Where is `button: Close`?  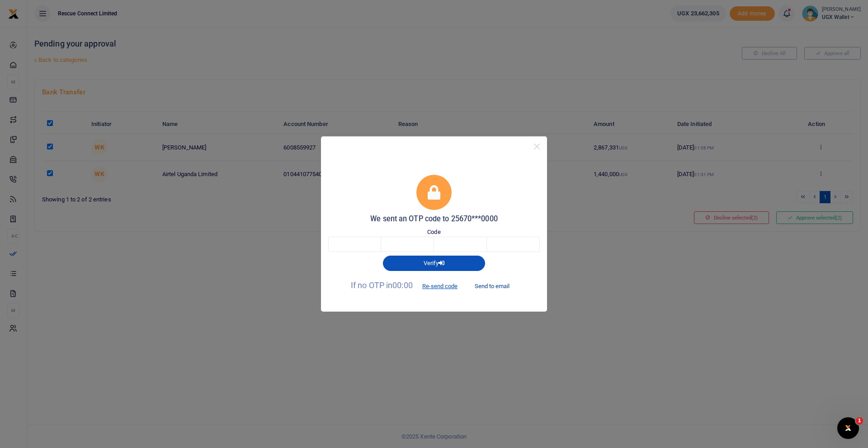
button: Close is located at coordinates (537, 146).